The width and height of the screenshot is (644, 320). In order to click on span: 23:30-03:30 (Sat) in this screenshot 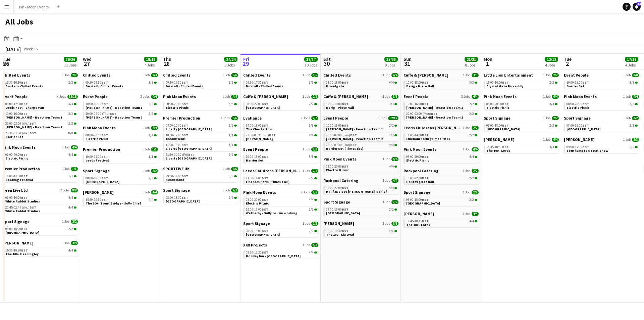, I will do `click(261, 135)`.